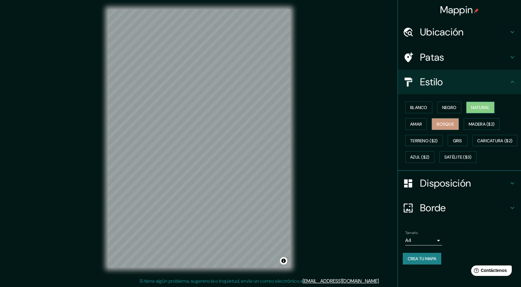  I want to click on button: Terreno ($2), so click(424, 141).